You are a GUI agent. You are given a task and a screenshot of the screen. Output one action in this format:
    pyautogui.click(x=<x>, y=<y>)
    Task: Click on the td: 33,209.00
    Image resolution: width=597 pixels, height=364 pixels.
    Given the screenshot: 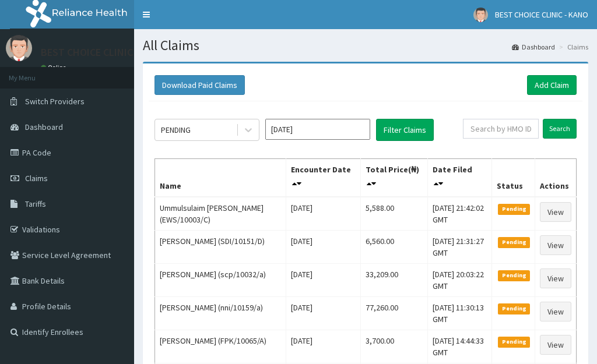 What is the action you would take?
    pyautogui.click(x=394, y=280)
    